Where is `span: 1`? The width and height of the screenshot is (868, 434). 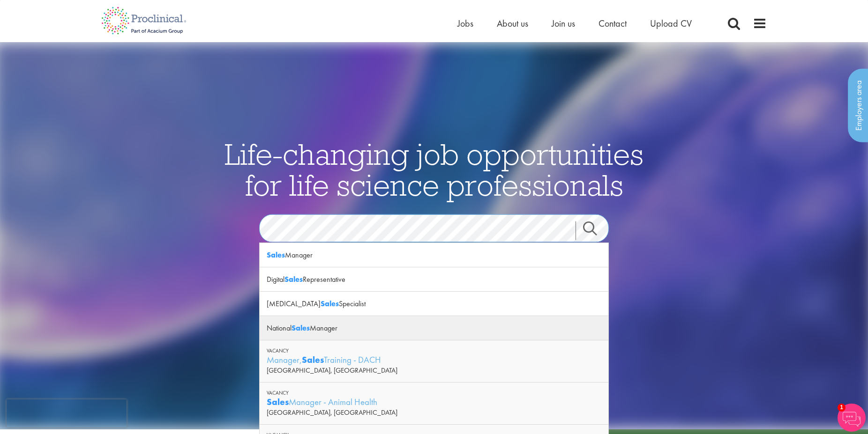 span: 1 is located at coordinates (841, 407).